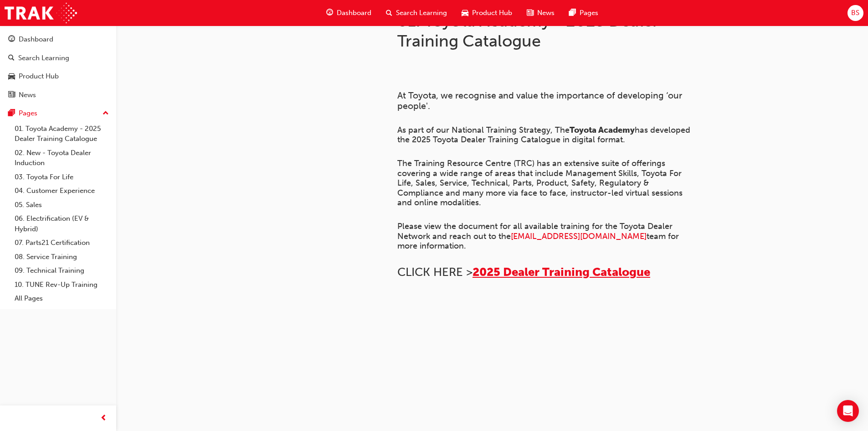  Describe the element at coordinates (421, 13) in the screenshot. I see `span: Search Learning` at that location.